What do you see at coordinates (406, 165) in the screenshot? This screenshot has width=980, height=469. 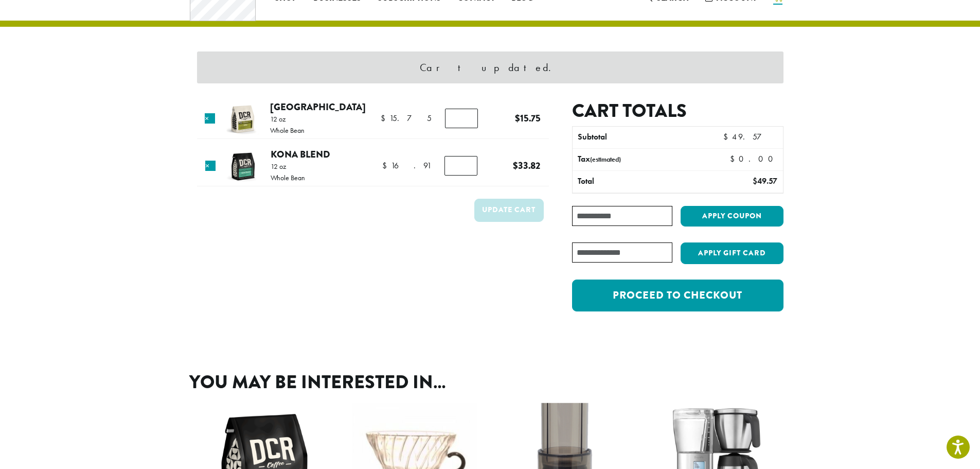 I see `bdi: 16.91` at bounding box center [406, 165].